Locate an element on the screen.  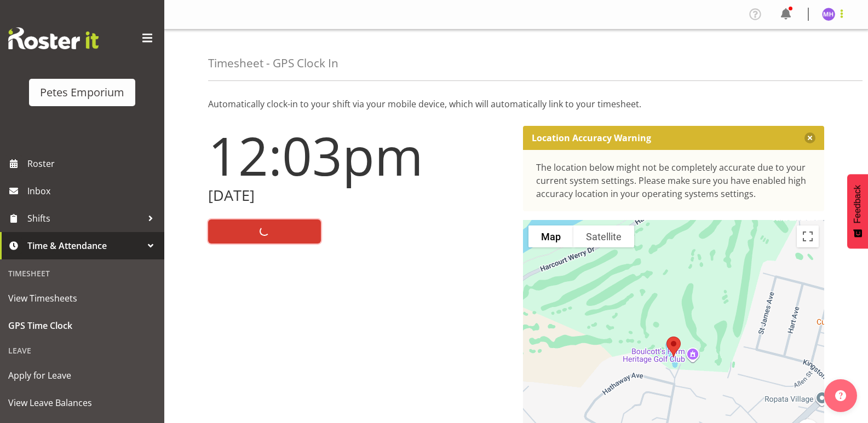
div: Petes Emporium is located at coordinates (82, 93).